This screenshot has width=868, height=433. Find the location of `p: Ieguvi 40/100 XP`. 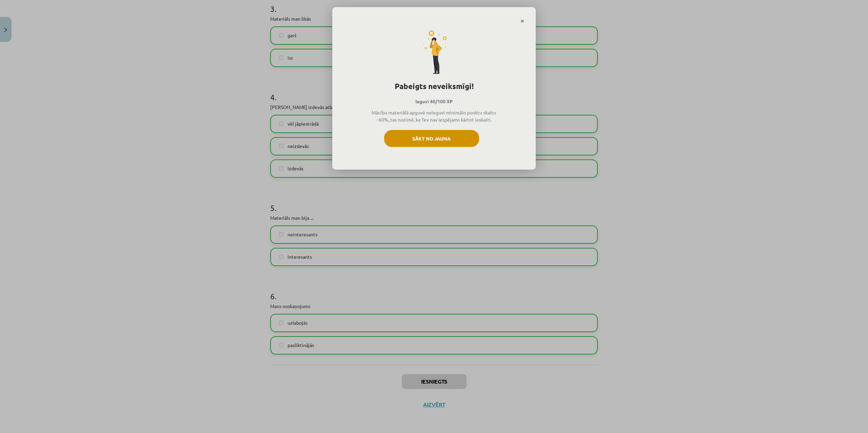

p: Ieguvi 40/100 XP is located at coordinates (434, 101).